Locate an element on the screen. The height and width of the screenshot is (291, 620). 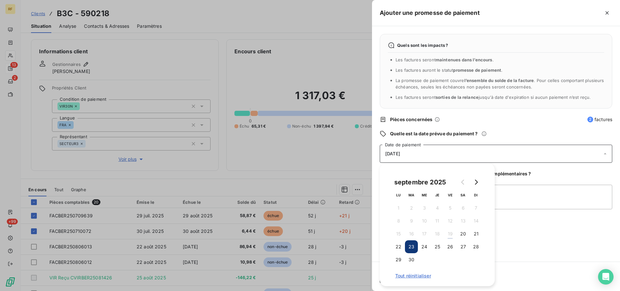
button: 8 is located at coordinates (399, 221).